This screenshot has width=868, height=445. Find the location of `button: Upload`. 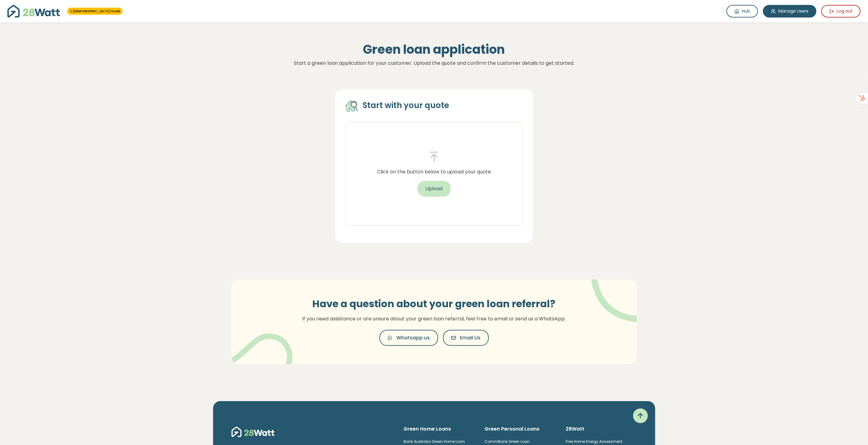

button: Upload is located at coordinates (434, 189).